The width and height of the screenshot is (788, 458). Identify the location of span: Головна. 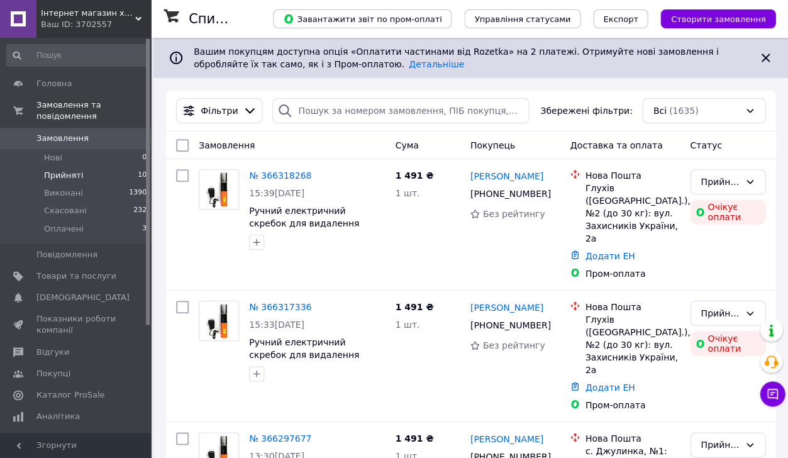
(54, 84).